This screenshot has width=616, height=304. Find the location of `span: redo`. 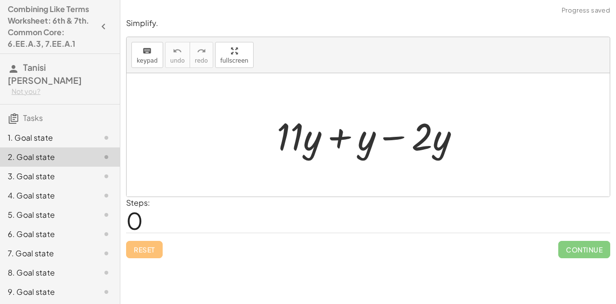

span: redo is located at coordinates (201, 61).